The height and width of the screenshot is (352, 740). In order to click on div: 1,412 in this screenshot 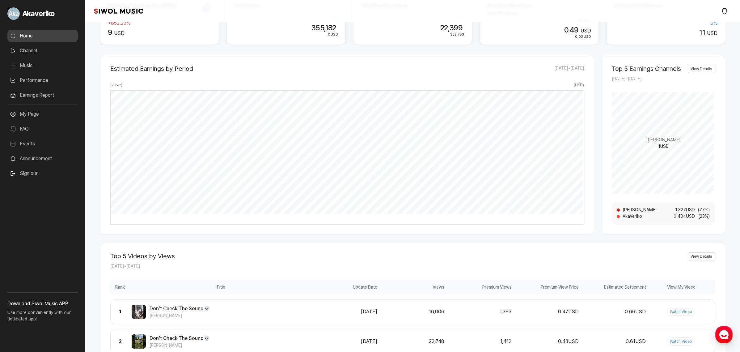, I will do `click(479, 341)`.